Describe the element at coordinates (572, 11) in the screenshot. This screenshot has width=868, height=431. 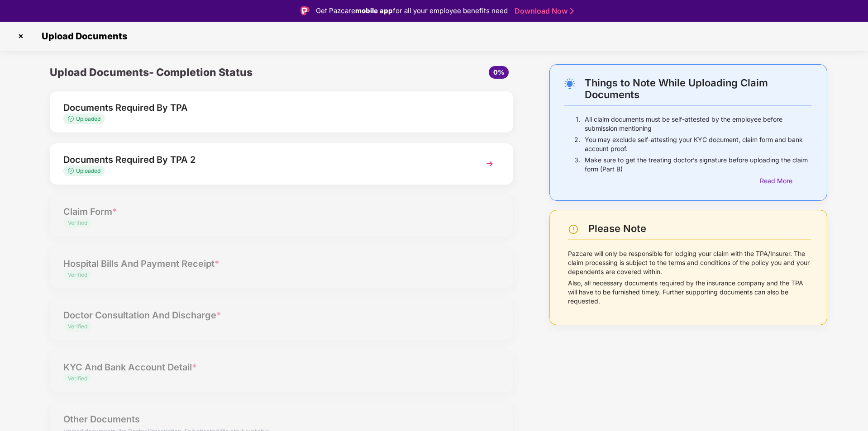
I see `img: Stroke` at that location.